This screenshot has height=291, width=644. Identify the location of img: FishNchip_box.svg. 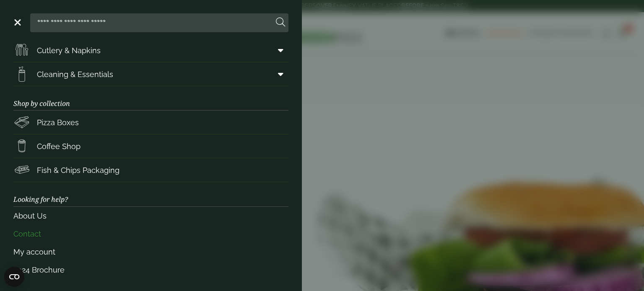
(22, 170).